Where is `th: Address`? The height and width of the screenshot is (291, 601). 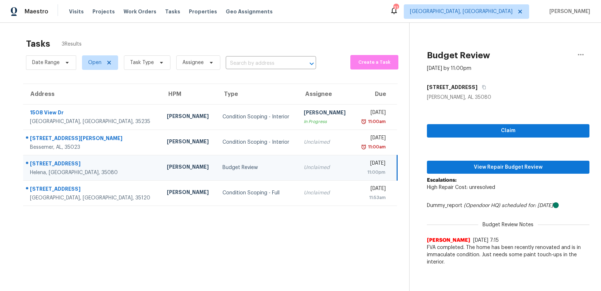
th: Address is located at coordinates (92, 94).